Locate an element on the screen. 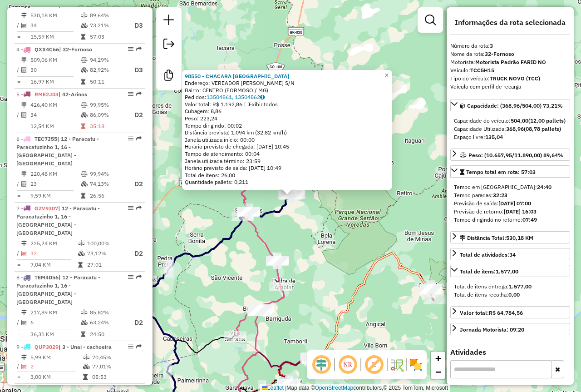 The width and height of the screenshot is (581, 392). td: 73,12% is located at coordinates (107, 254).